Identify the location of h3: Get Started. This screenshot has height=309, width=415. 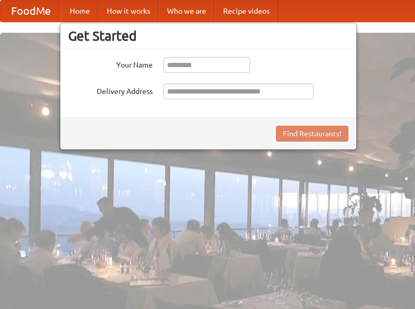
(208, 36).